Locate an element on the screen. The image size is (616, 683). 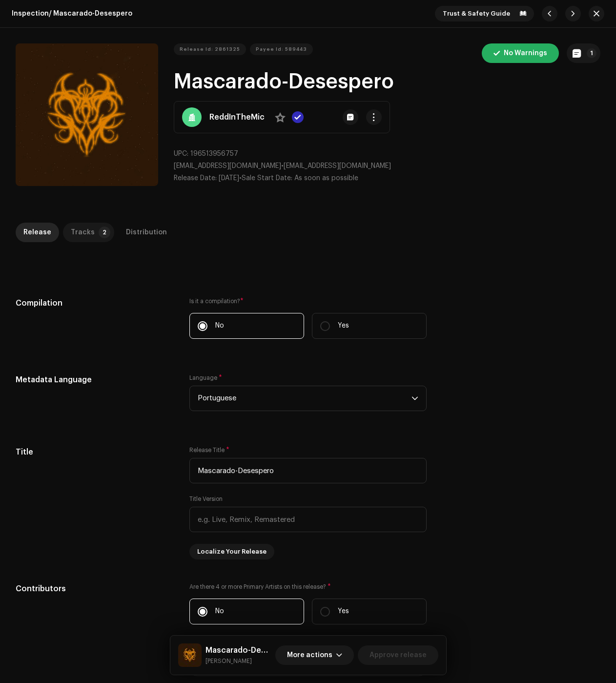
button: 1 is located at coordinates (583, 53).